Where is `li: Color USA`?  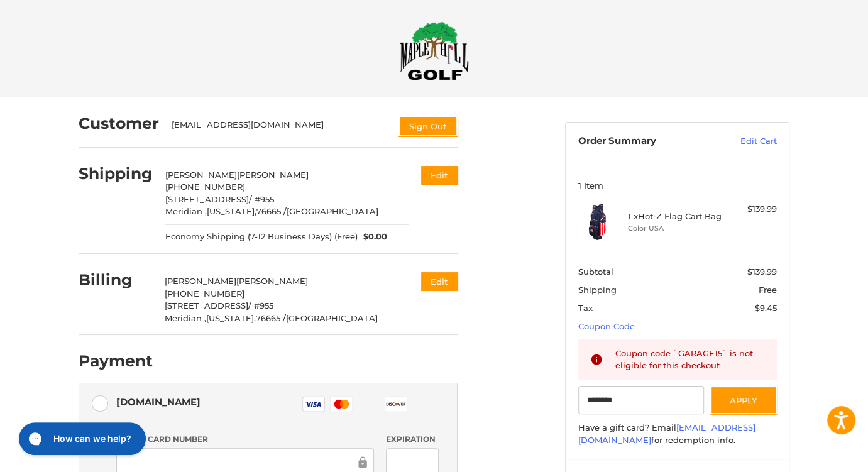
li: Color USA is located at coordinates (675, 228).